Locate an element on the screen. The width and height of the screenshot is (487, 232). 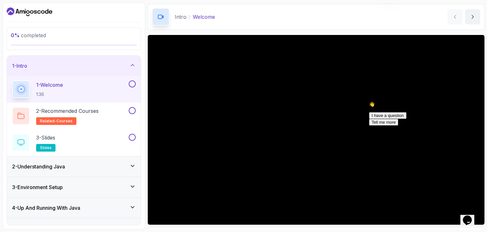
p: Welcome is located at coordinates (204, 17).